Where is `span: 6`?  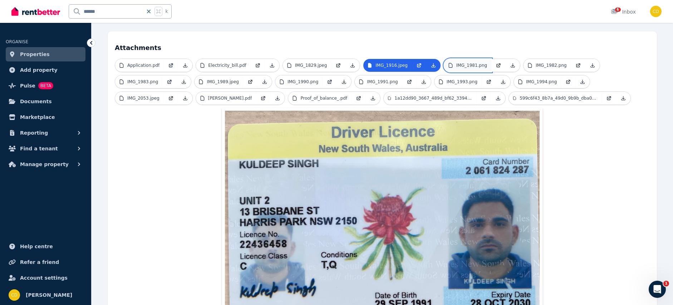 span: 6 is located at coordinates (618, 10).